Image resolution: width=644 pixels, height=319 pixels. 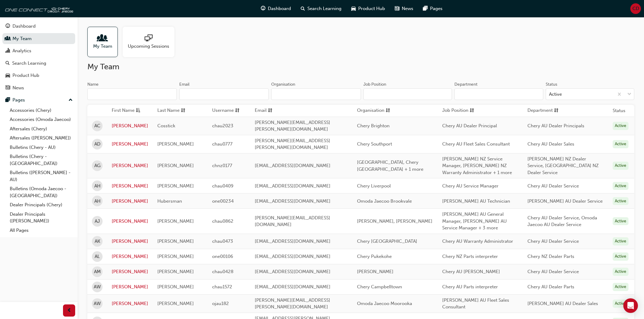 I want to click on th: Status, so click(x=619, y=111).